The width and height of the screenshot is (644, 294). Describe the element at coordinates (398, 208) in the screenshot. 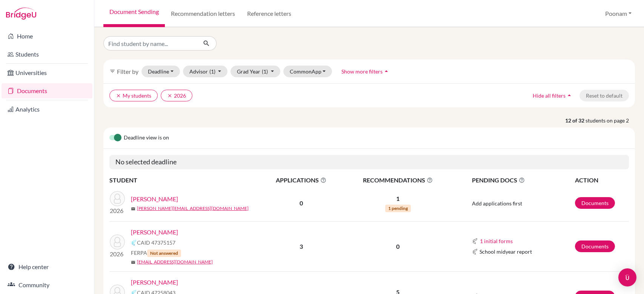

I see `span: 1 pending` at that location.